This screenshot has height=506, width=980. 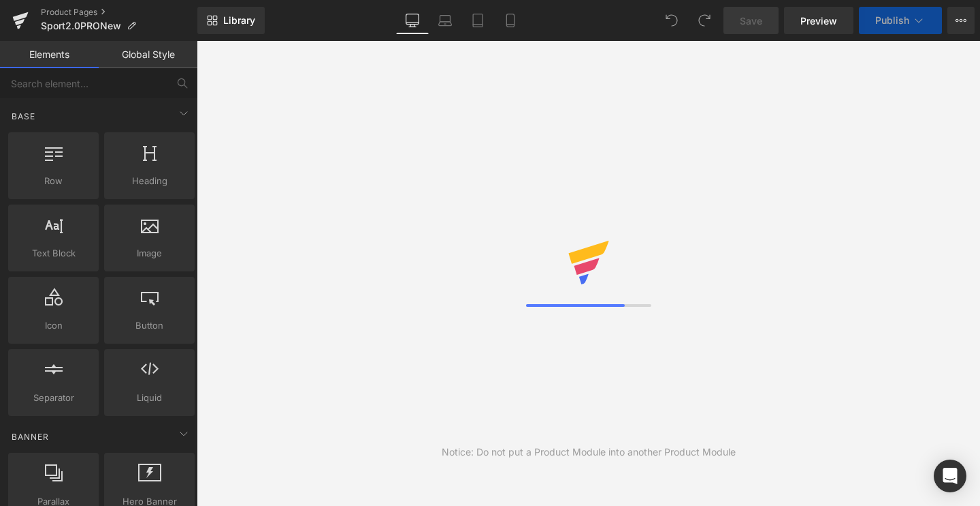 What do you see at coordinates (149, 253) in the screenshot?
I see `span: Image` at bounding box center [149, 253].